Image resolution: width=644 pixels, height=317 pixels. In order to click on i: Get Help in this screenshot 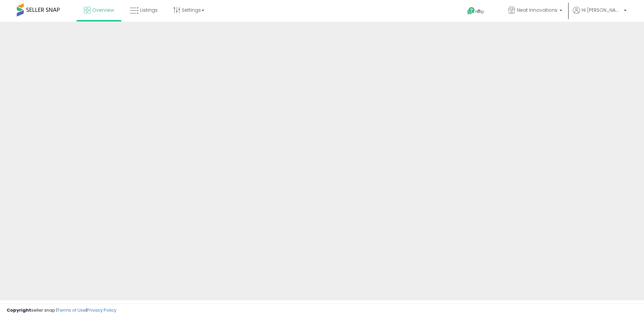, I will do `click(470, 11)`.